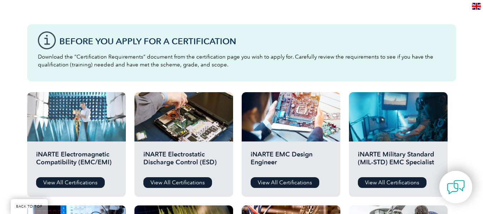  What do you see at coordinates (29, 207) in the screenshot?
I see `a: BACK TO TOP` at bounding box center [29, 207].